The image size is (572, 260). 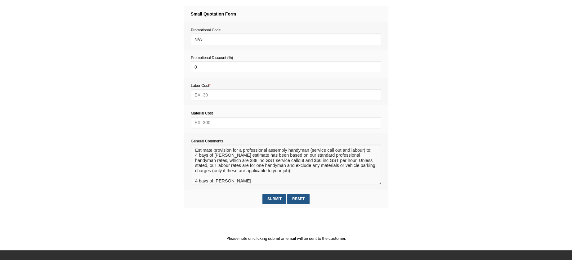 I want to click on span: Promotional Code, so click(x=206, y=30).